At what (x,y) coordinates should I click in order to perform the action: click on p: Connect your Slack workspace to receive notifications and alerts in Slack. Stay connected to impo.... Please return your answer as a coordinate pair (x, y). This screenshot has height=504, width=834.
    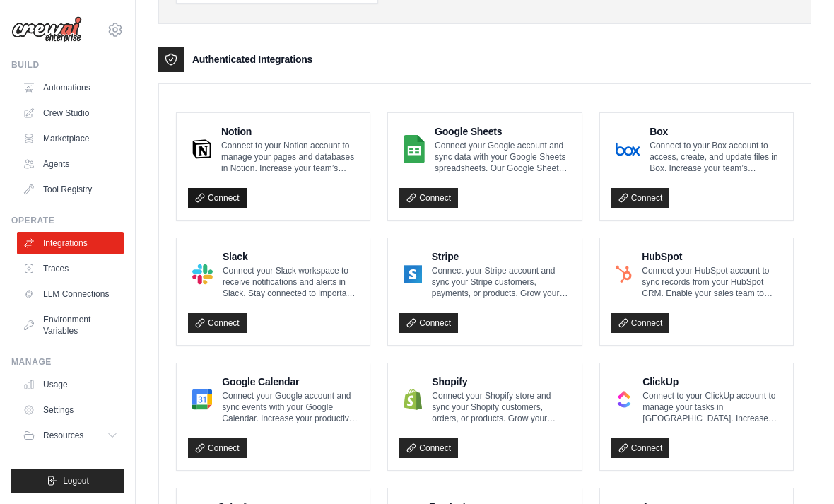
    Looking at the image, I should click on (291, 282).